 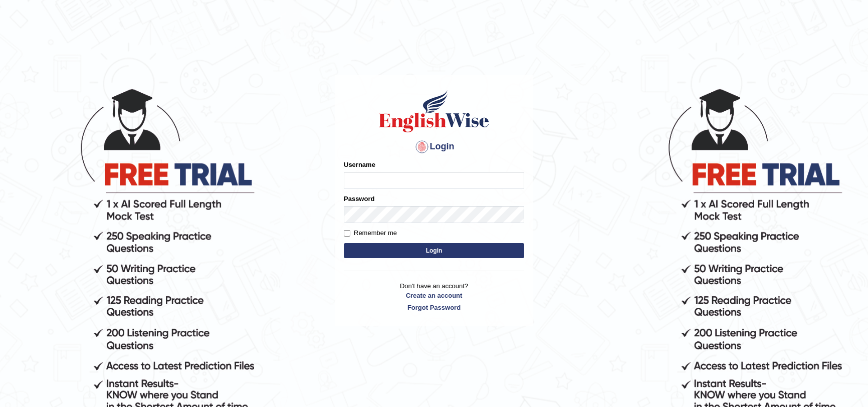 I want to click on label: Password, so click(x=359, y=198).